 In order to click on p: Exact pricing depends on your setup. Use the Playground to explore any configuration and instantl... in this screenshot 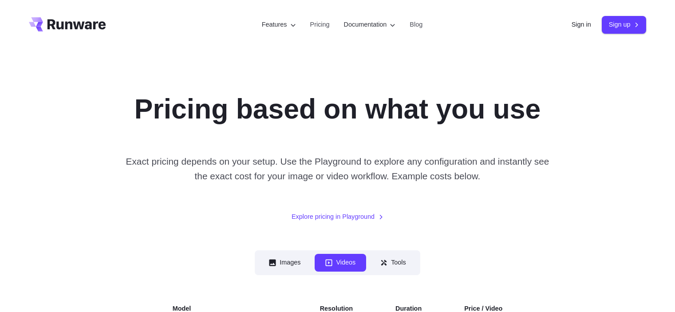, I will do `click(337, 169)`.